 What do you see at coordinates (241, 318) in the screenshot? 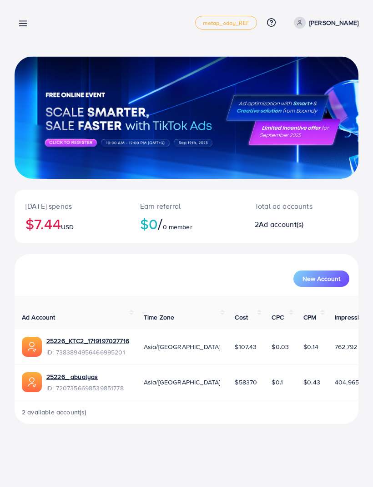
I see `span: Cost` at bounding box center [241, 318].